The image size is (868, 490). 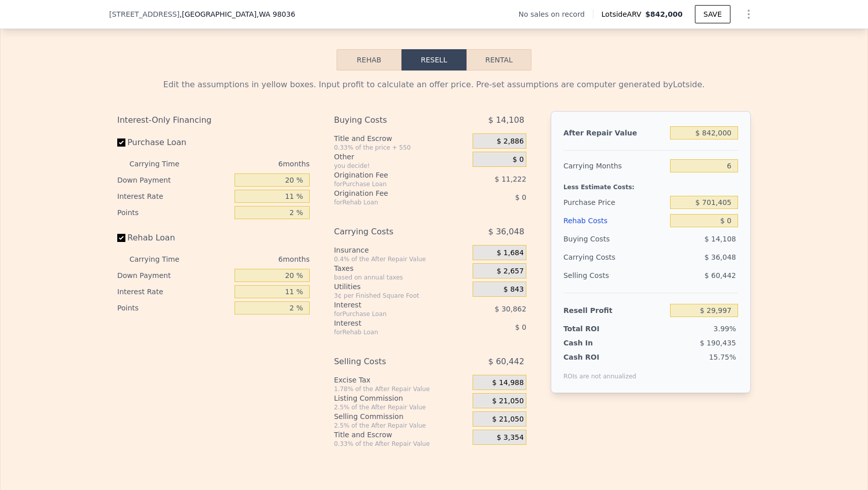 I want to click on div: 0.33% of the After Repair Value, so click(x=401, y=444).